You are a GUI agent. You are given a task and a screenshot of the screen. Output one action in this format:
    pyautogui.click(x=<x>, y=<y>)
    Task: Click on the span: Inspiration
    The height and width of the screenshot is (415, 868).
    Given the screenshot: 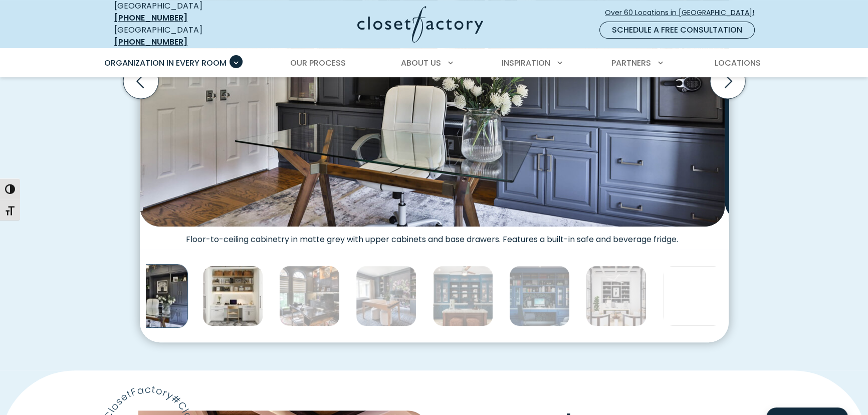 What is the action you would take?
    pyautogui.click(x=526, y=63)
    